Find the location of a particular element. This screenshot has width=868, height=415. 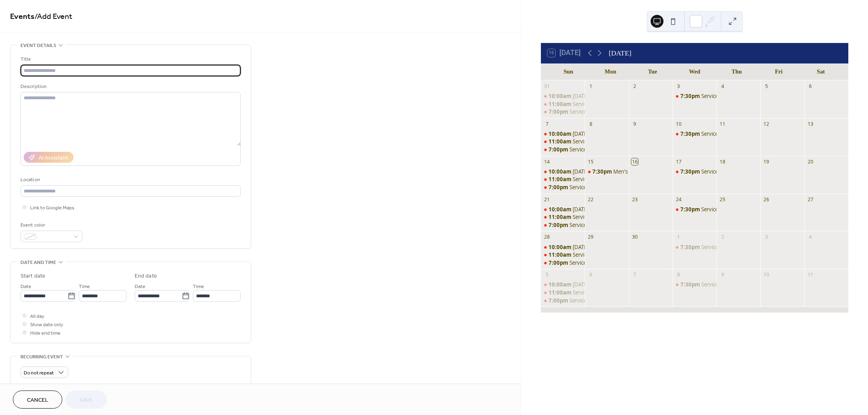

div: 24 is located at coordinates (678, 199).